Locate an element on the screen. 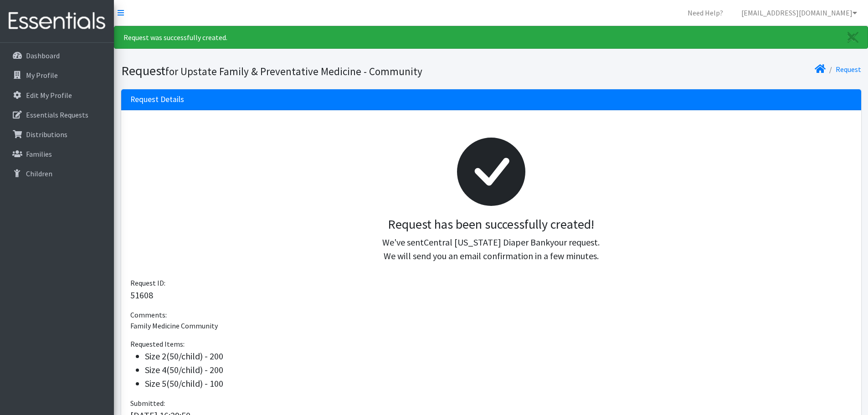 This screenshot has width=868, height=415. a: Close is located at coordinates (853, 37).